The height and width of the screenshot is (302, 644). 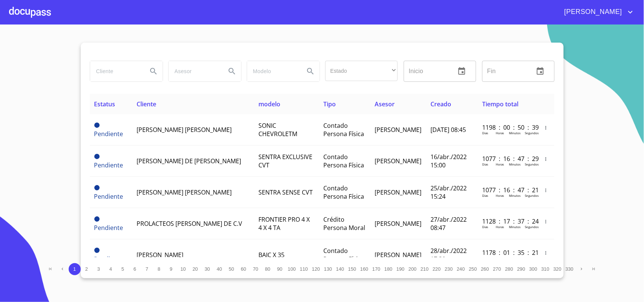 I want to click on span: 270, so click(x=497, y=269).